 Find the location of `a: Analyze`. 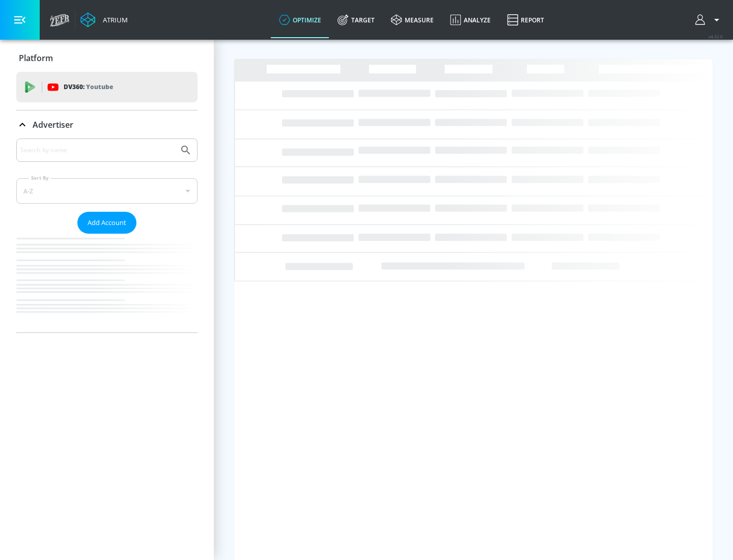

a: Analyze is located at coordinates (471, 20).